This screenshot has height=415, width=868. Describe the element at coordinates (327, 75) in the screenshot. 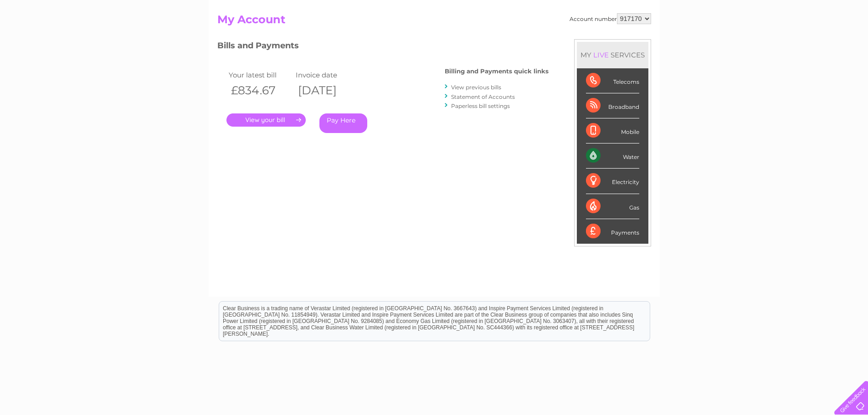

I see `td: Invoice date` at that location.